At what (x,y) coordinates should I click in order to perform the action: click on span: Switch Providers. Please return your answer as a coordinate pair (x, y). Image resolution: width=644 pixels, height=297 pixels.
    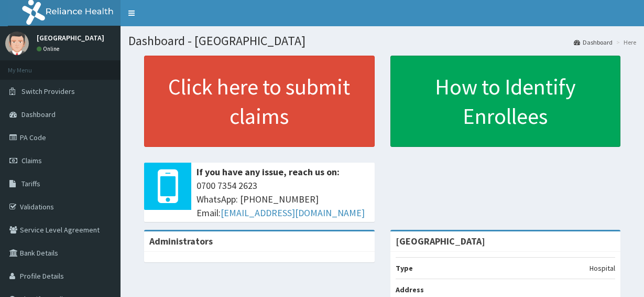
    Looking at the image, I should click on (48, 91).